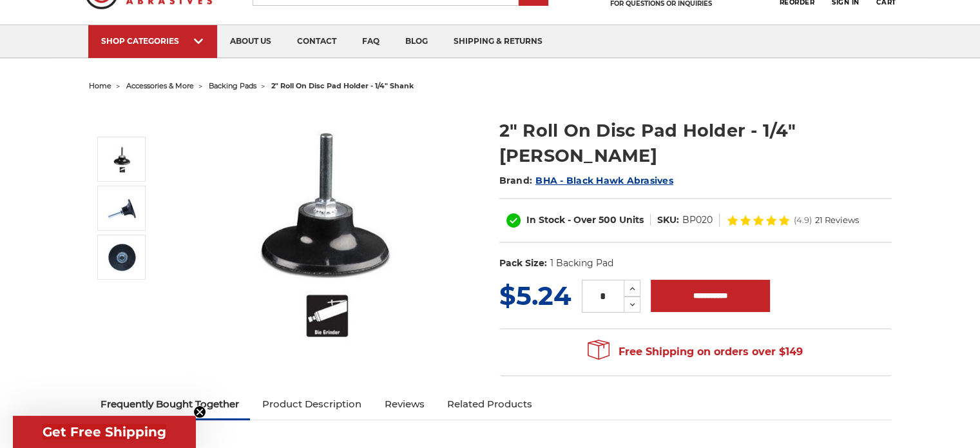  Describe the element at coordinates (536, 295) in the screenshot. I see `span: $5.24` at that location.